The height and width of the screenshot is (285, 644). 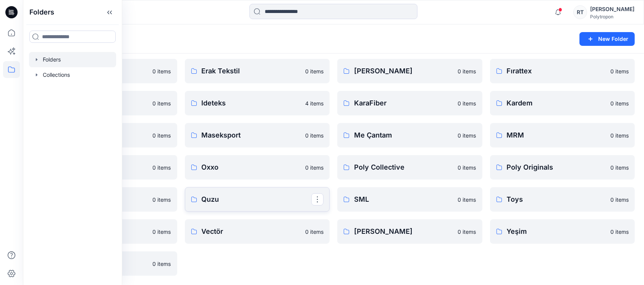 What do you see at coordinates (251, 135) in the screenshot?
I see `p: Maseksport` at bounding box center [251, 135].